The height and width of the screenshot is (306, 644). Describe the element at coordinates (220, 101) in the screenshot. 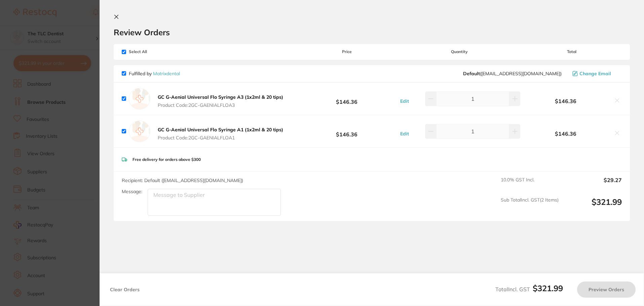

I see `button: GC G-Aenial Universal Flo Syringe A3 (1x2ml & 20 tips) Product Code:2GC-GAENIALFLOA3` at that location.